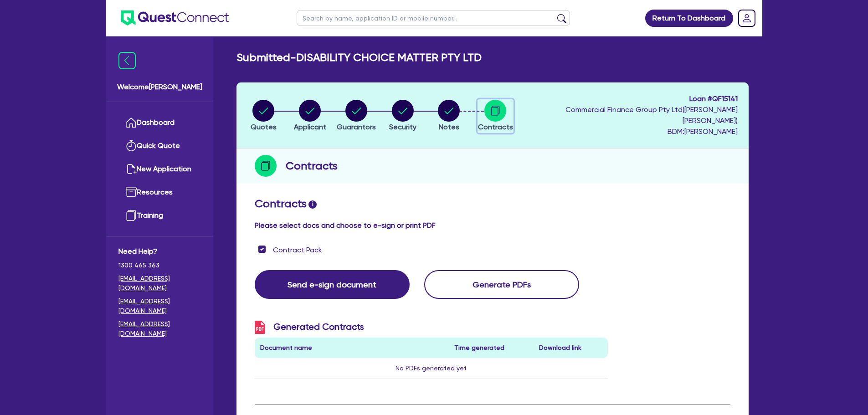  I want to click on img: quick-quote, so click(131, 146).